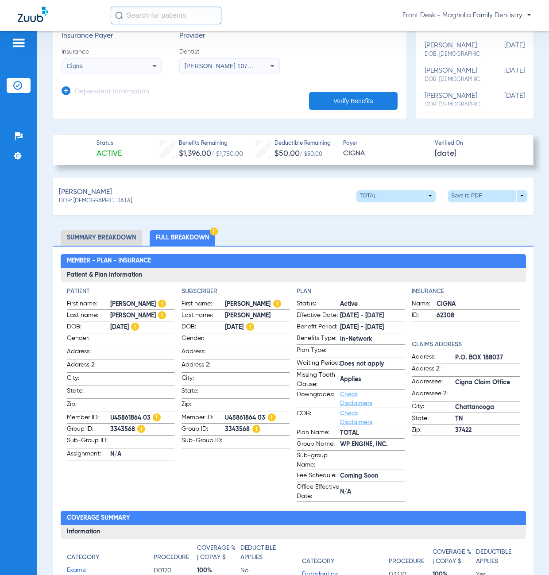 This screenshot has height=575, width=549. I want to click on span: Applies, so click(372, 379).